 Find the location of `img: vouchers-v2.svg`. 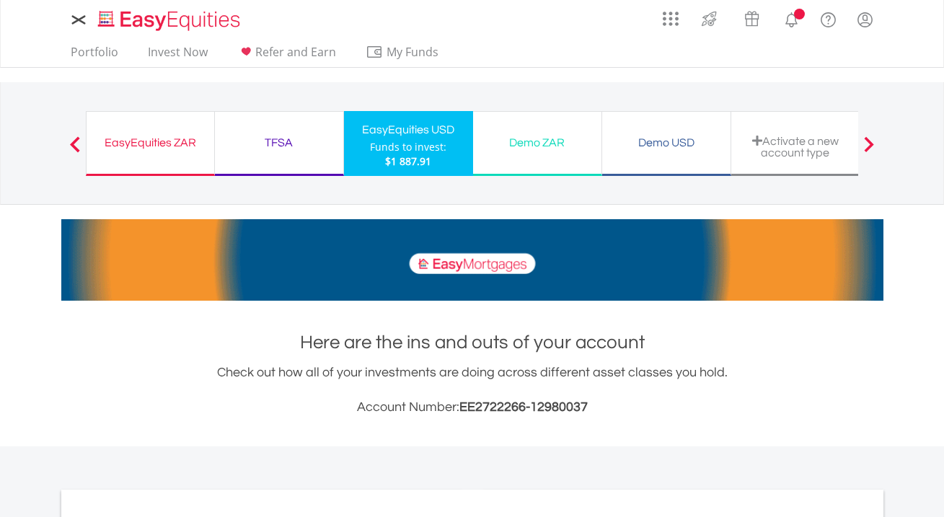

img: vouchers-v2.svg is located at coordinates (751, 19).